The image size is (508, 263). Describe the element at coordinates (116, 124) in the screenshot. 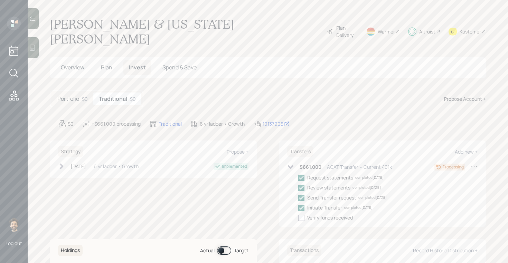

I see `div: +$661,000 processing` at that location.